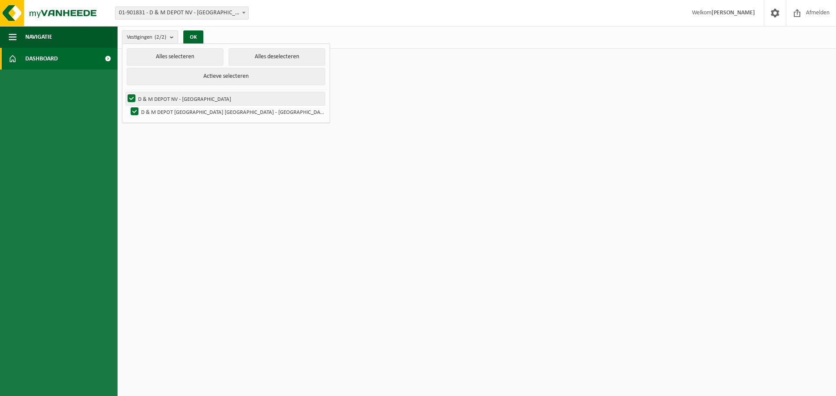  What do you see at coordinates (175, 57) in the screenshot?
I see `button: Alles selecteren` at bounding box center [175, 57].